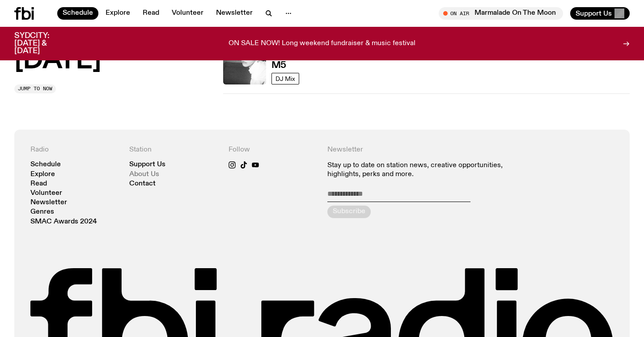  I want to click on a: SMAC Awards 2024, so click(63, 222).